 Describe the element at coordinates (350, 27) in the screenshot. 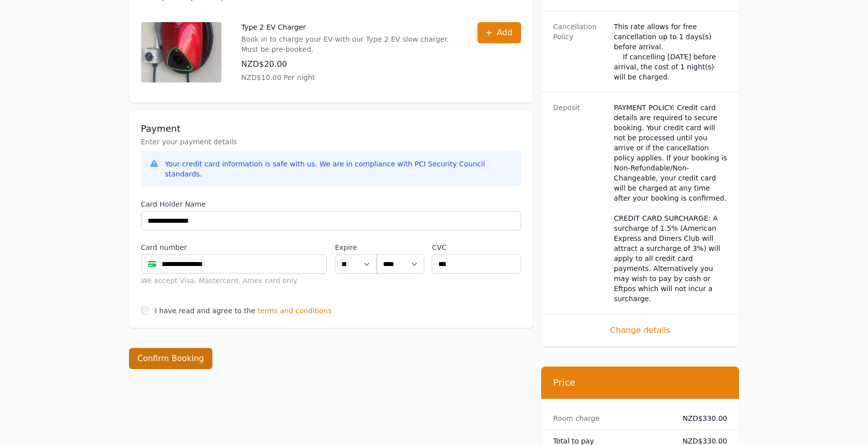

I see `p: Type 2 EV Charger` at that location.